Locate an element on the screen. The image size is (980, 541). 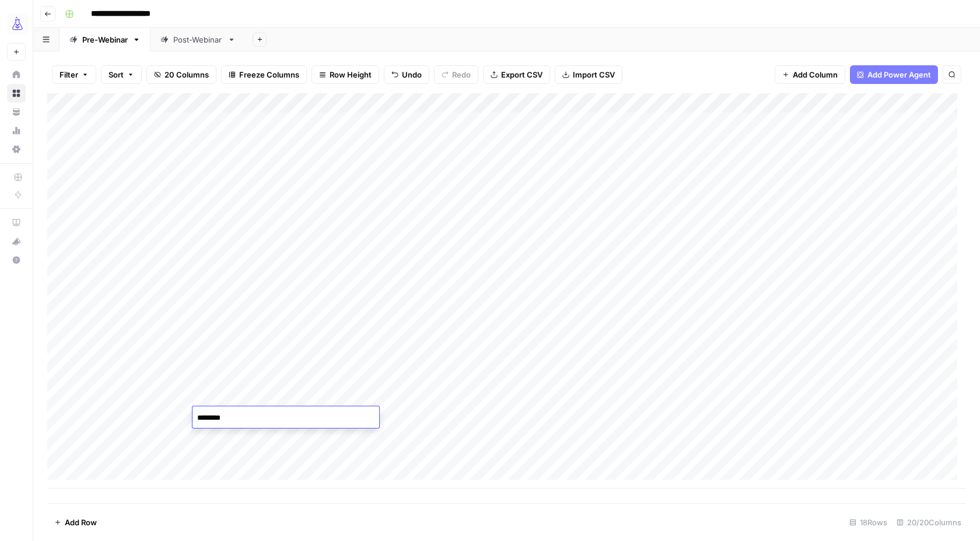
button: What's new? is located at coordinates (17, 241).